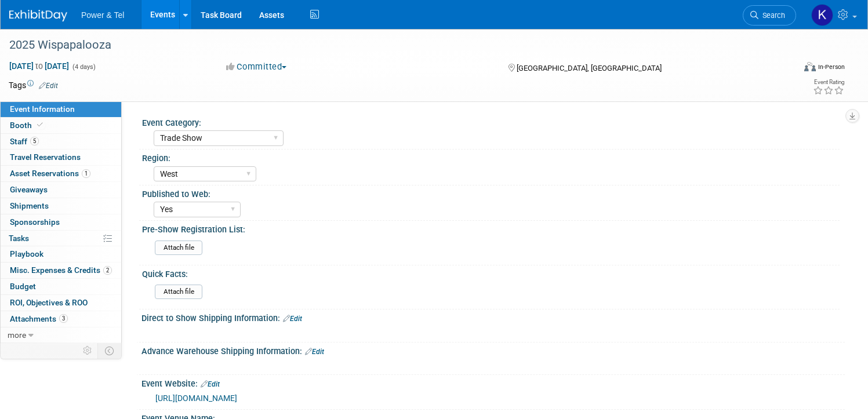  Describe the element at coordinates (107, 270) in the screenshot. I see `span: 2` at that location.